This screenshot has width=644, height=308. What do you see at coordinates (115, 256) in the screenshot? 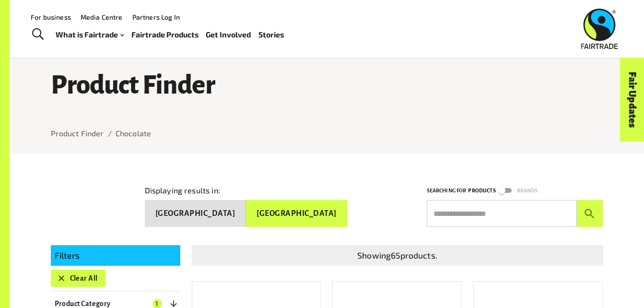
I see `p: Filters` at bounding box center [115, 256].